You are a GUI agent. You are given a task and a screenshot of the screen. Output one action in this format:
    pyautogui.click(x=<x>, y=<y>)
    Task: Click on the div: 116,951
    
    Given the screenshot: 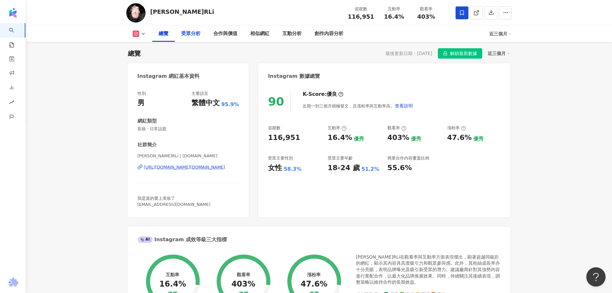 What is the action you would take?
    pyautogui.click(x=284, y=137)
    